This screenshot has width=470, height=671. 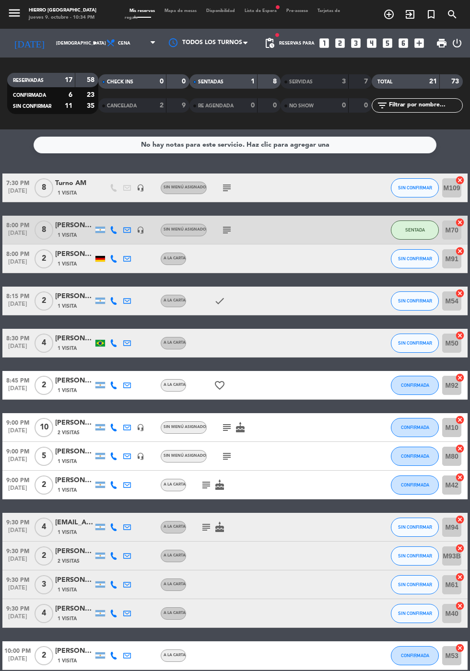 I want to click on span: 8, so click(x=44, y=230).